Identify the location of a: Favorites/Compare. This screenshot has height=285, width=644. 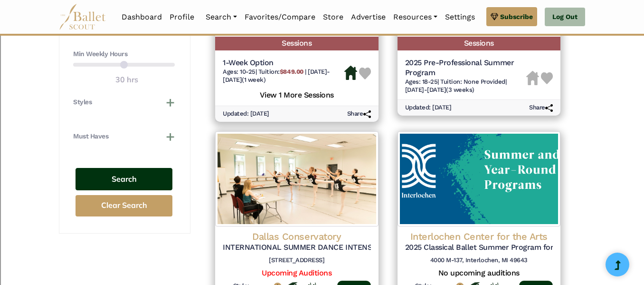
(280, 17).